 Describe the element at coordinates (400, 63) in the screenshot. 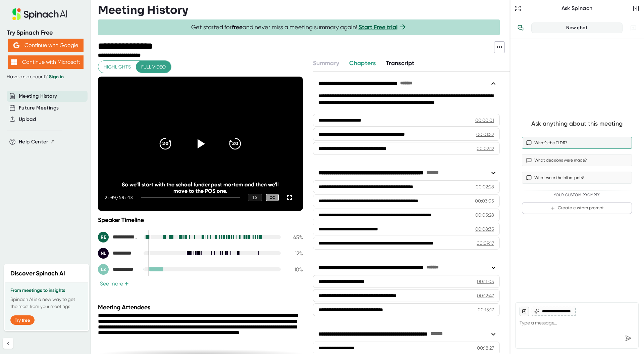

I see `span: Transcript` at that location.